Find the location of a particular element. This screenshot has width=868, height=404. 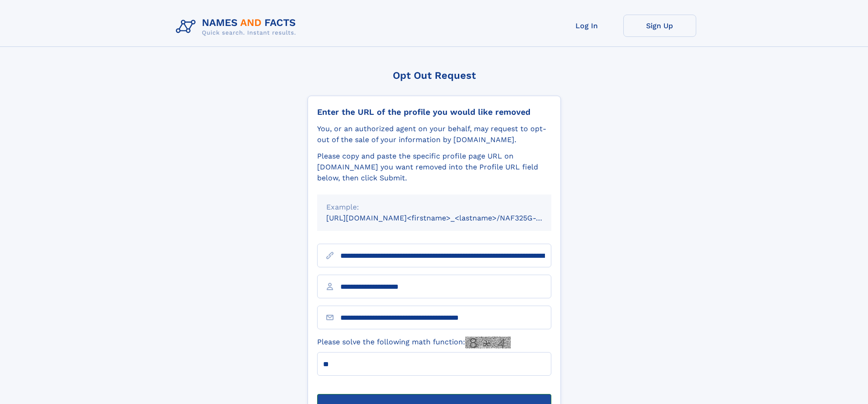

a: Sign Up is located at coordinates (660, 26).